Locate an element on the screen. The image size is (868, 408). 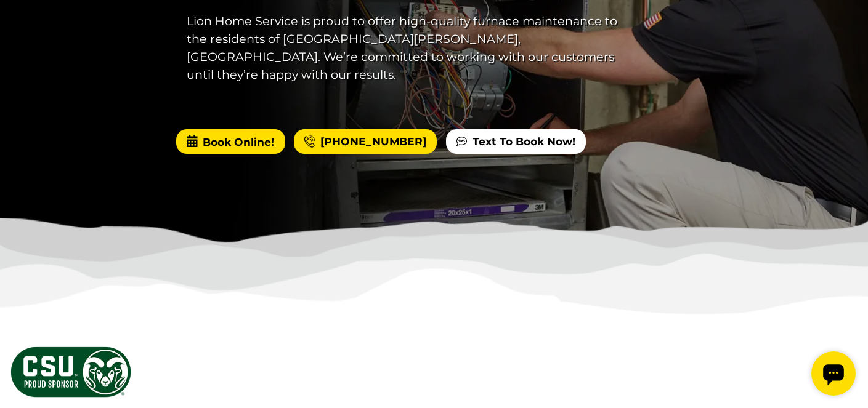
p: Lion Home Service is proud to offer high-quality furnace maintenance to the residents of [GEOGRAP... is located at coordinates (411, 47).